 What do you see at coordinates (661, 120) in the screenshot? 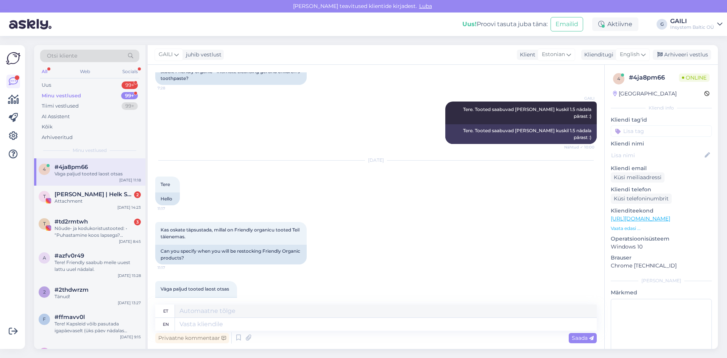
I see `p: Kliendi tag'id` at bounding box center [661, 120].